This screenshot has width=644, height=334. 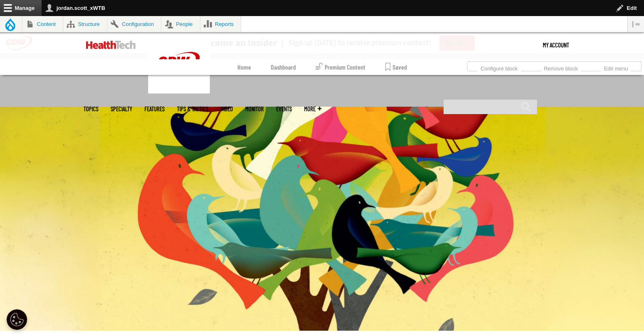 What do you see at coordinates (17, 320) in the screenshot?
I see `div: Cookie Settings` at bounding box center [17, 320].